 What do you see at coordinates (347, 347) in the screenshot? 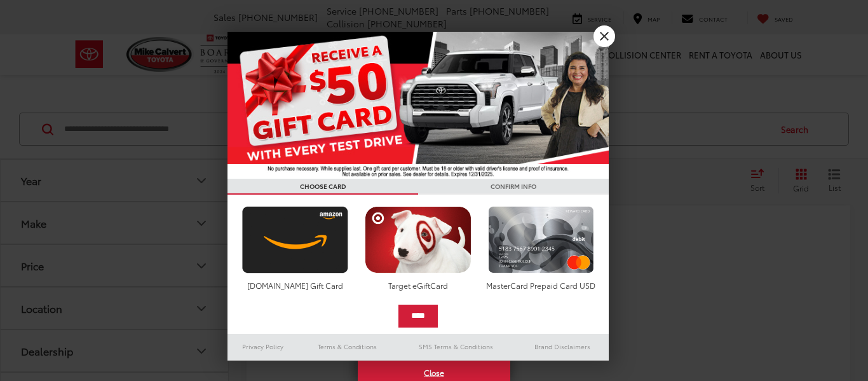
I see `a: Terms & Conditions` at bounding box center [347, 347].